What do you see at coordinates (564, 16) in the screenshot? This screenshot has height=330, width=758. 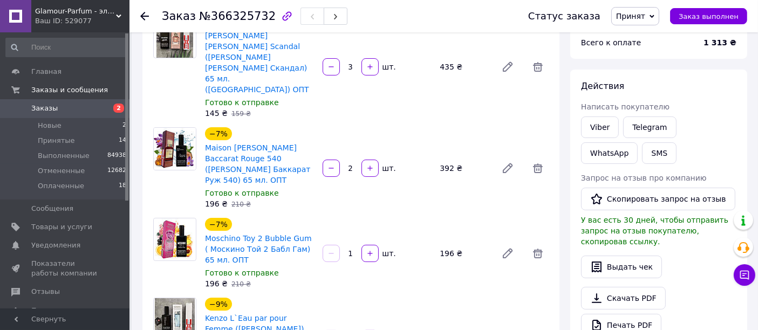 I see `div: Статус заказа` at bounding box center [564, 16].